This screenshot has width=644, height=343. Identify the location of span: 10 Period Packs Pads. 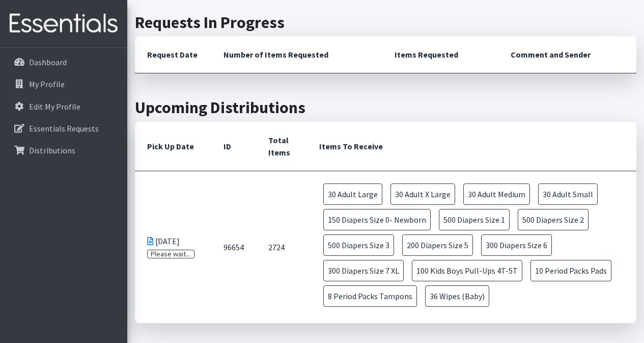
(571, 271).